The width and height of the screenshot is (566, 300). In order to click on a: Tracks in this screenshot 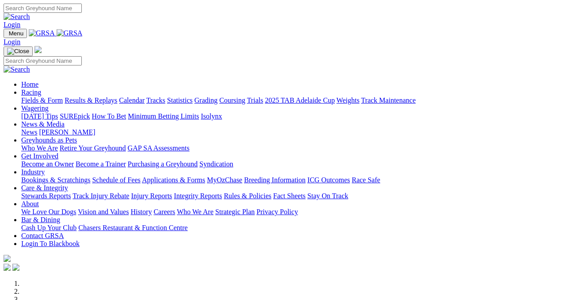, I will do `click(156, 100)`.